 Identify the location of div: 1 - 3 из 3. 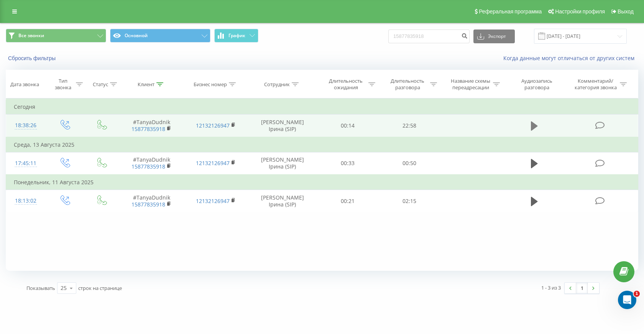
(551, 287).